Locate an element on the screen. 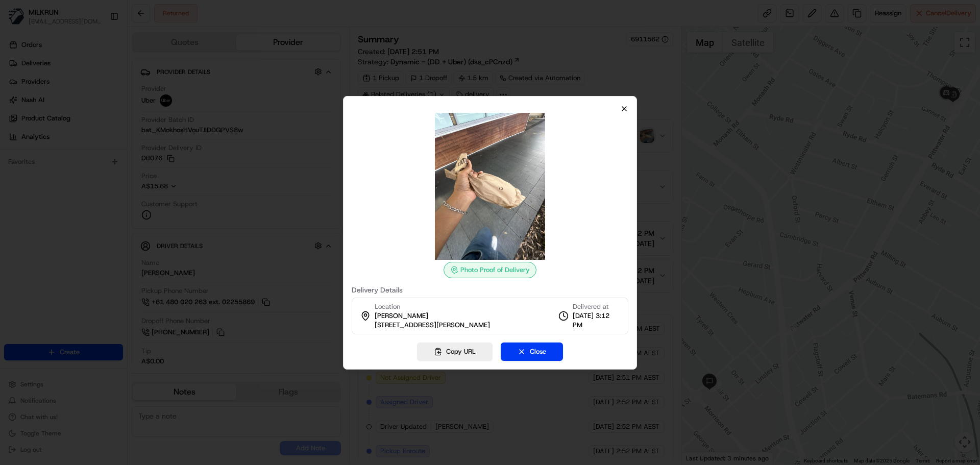 The height and width of the screenshot is (465, 980). span: Location is located at coordinates (387, 307).